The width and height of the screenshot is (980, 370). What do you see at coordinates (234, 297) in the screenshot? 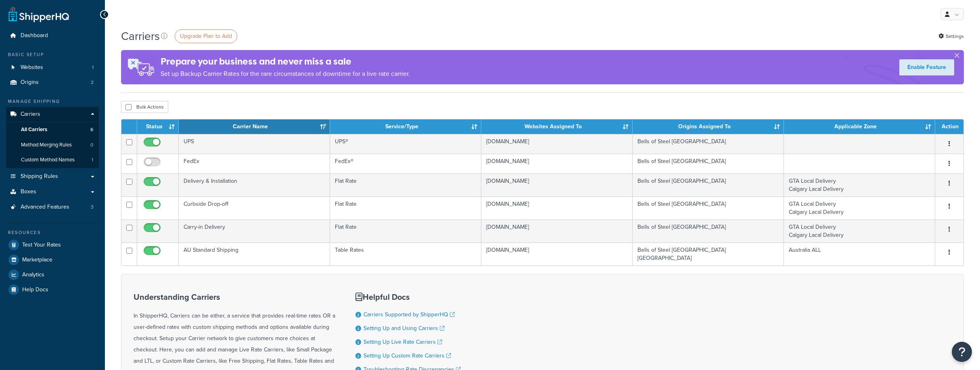
I see `h3: Understanding Carriers` at bounding box center [234, 297].